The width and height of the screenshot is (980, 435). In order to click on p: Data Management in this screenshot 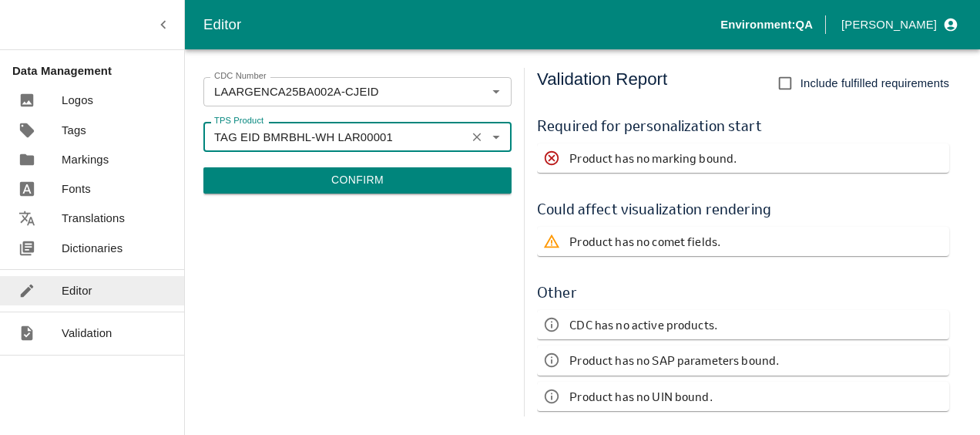, I will do `click(97, 71)`.